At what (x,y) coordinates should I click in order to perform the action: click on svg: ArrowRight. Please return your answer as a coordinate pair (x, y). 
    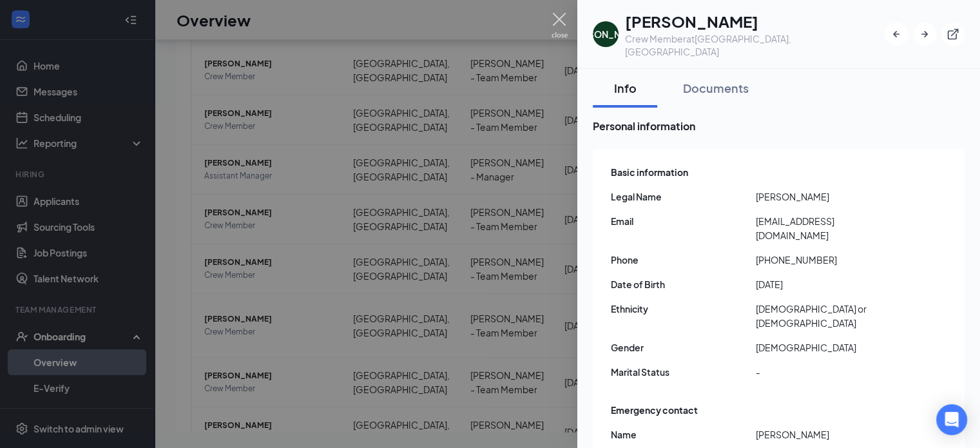
    Looking at the image, I should click on (925, 34).